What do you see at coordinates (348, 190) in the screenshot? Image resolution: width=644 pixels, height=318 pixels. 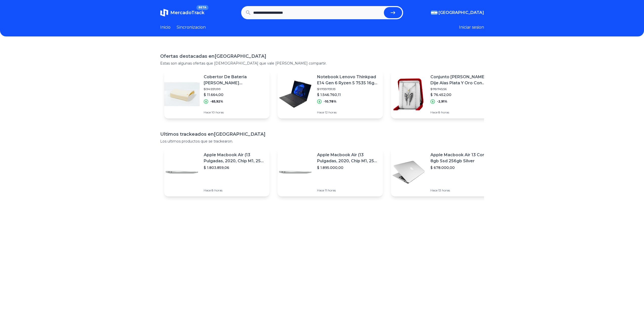 I see `p: Hace 11 horas` at bounding box center [348, 190].